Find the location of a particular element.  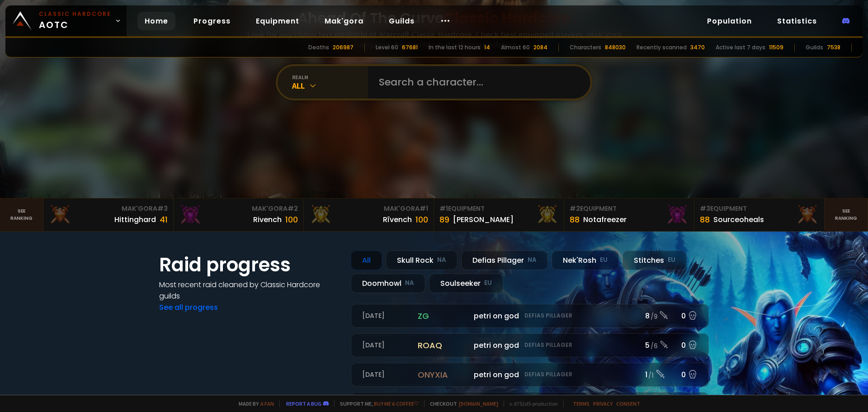

h4: Most recent raid cleaned by Classic Hardcore guilds is located at coordinates (249, 291).